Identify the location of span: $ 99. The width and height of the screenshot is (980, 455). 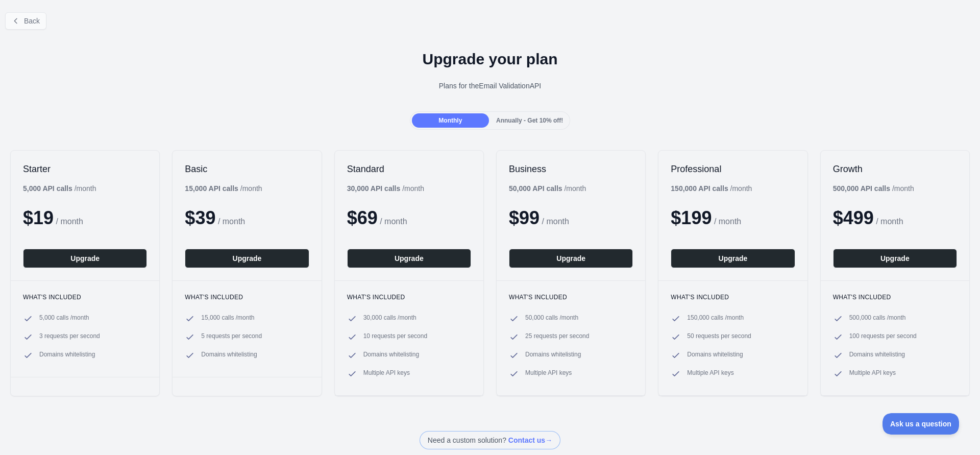
(524, 218).